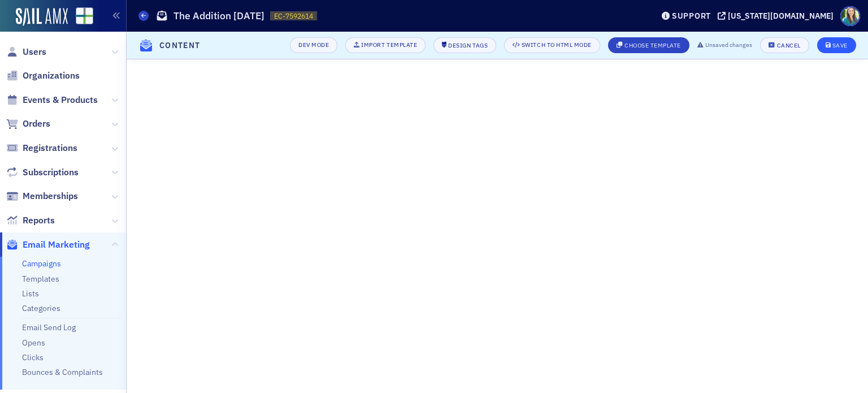 Image resolution: width=868 pixels, height=393 pixels. What do you see at coordinates (43, 76) in the screenshot?
I see `a: Organizations` at bounding box center [43, 76].